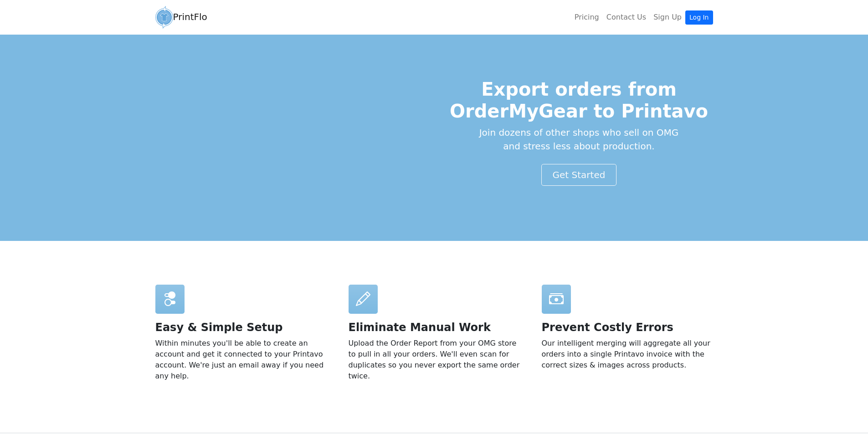  What do you see at coordinates (579, 175) in the screenshot?
I see `a: Get Started` at bounding box center [579, 175].